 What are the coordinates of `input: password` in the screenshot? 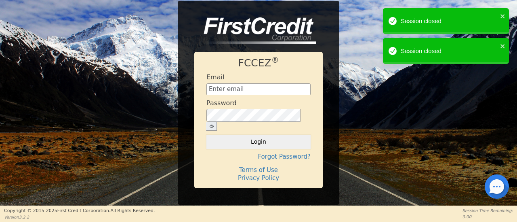 It's located at (253, 115).